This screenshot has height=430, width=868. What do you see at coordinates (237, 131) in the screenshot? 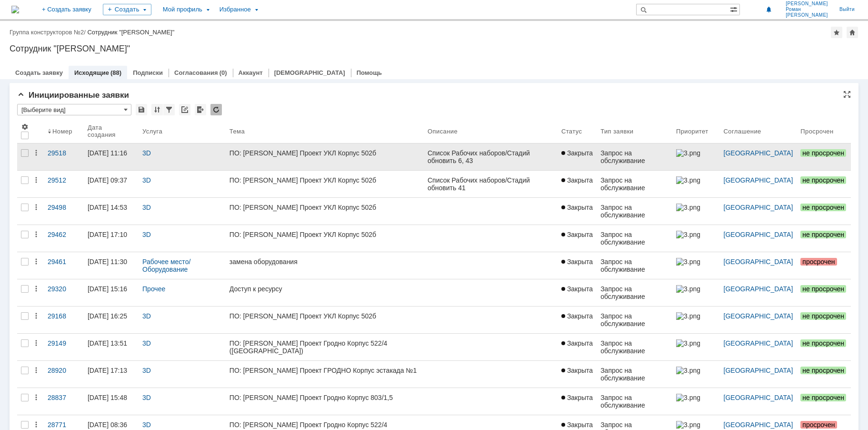
I see `div: Тема` at bounding box center [237, 131].